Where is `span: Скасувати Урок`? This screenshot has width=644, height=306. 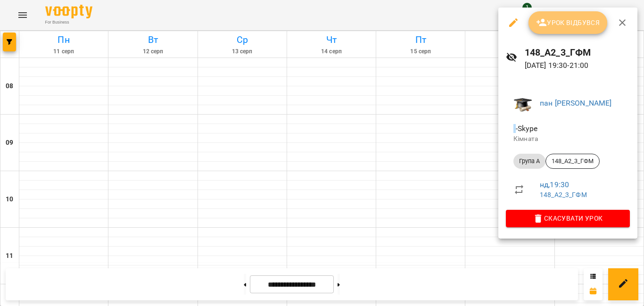
span: Скасувати Урок is located at coordinates (567, 219).